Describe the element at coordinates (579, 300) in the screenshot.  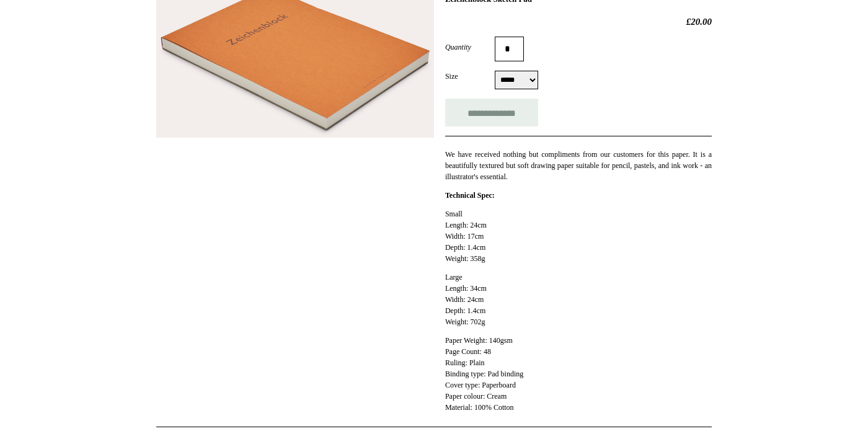
I see `p: Large Length: 34cm Width: 24cm Depth: 1.4cm Weight: 702g` at that location.